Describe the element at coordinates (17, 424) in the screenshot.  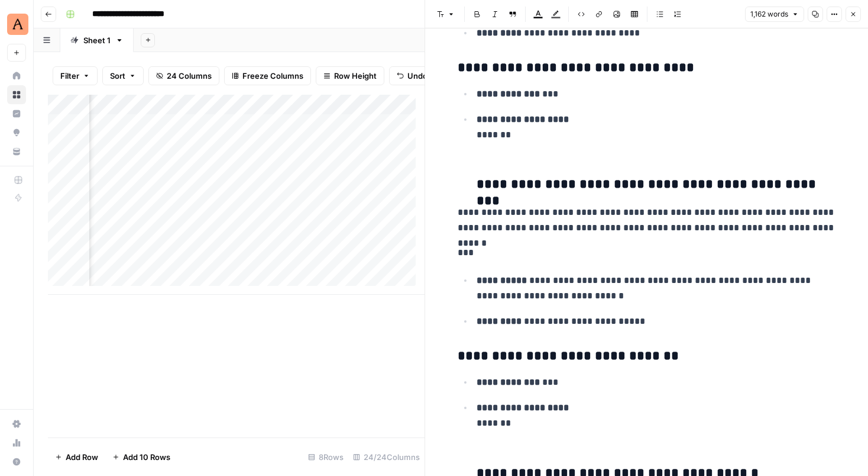
I see `a: Settings` at that location.